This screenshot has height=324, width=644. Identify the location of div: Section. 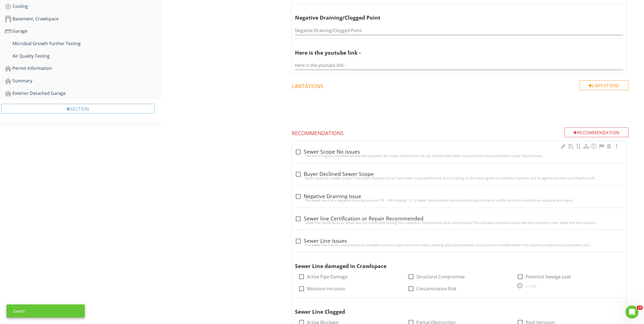
(78, 109).